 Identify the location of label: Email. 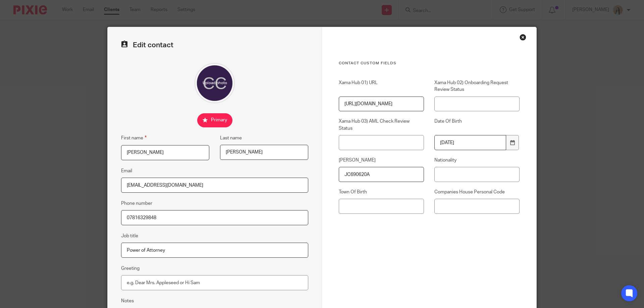
(126, 170).